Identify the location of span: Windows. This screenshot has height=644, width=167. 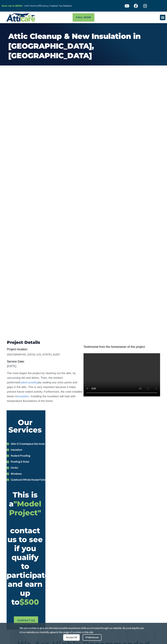
(16, 474).